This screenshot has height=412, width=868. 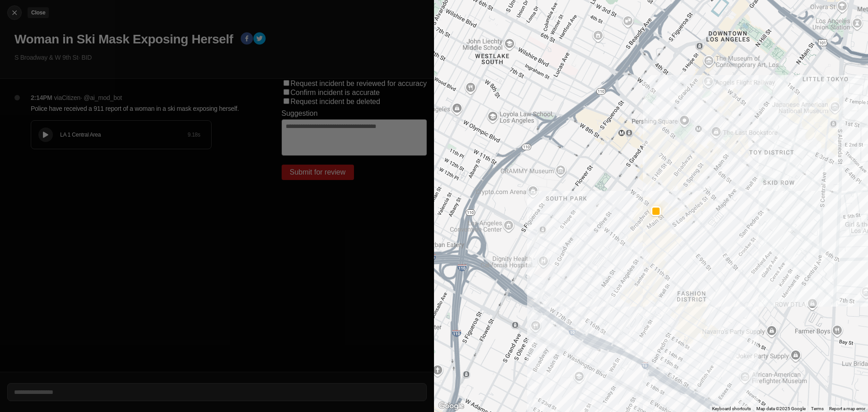 What do you see at coordinates (335, 102) in the screenshot?
I see `label: Request incident be deleted` at bounding box center [335, 102].